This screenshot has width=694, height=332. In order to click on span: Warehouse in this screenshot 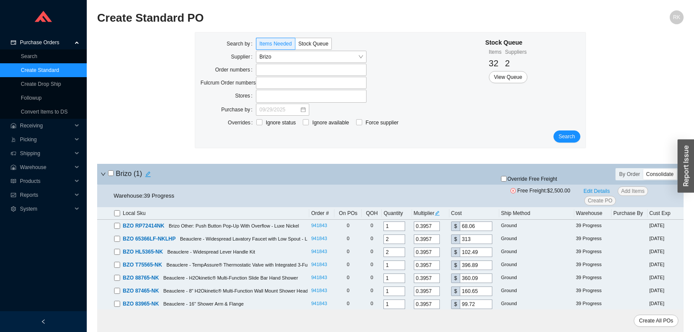, I will do `click(46, 167)`.